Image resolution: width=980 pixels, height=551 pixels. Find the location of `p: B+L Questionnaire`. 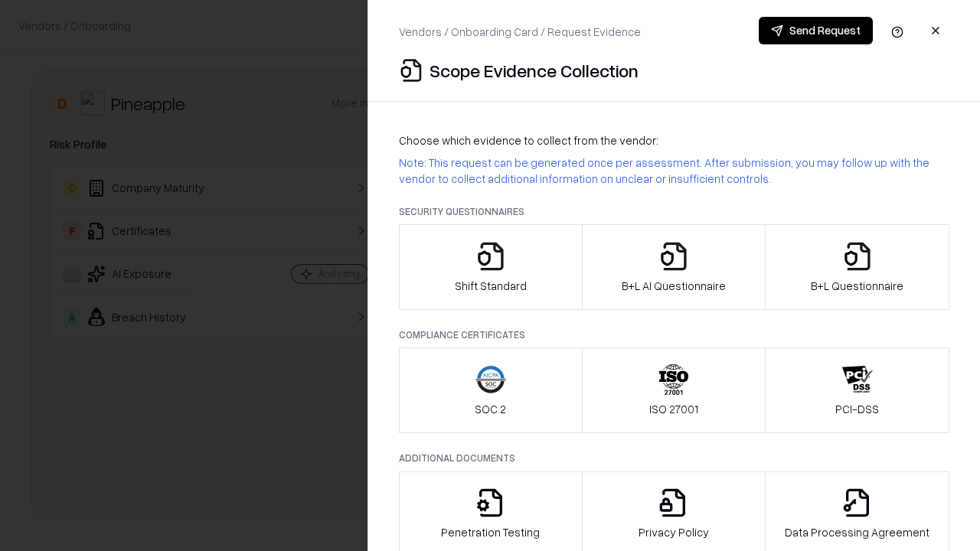

p: B+L Questionnaire is located at coordinates (857, 286).